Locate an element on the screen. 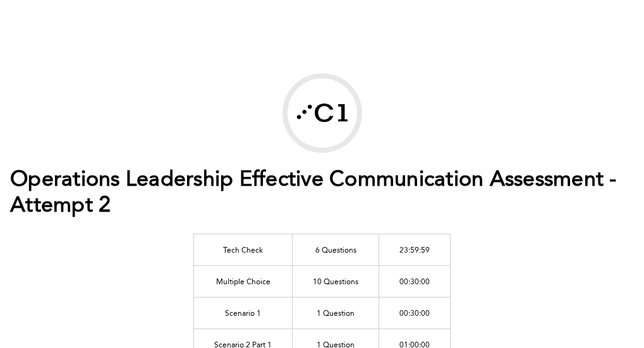 Image resolution: width=644 pixels, height=348 pixels. td: Scenario 1 is located at coordinates (244, 313).